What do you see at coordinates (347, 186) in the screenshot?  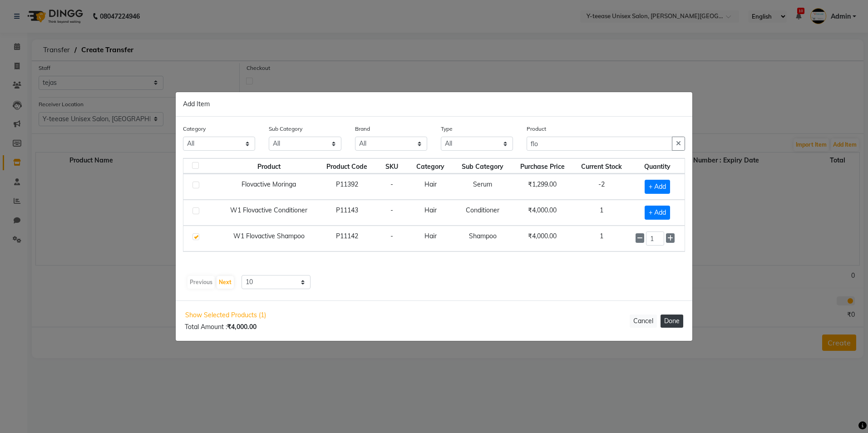 I see `td: P11392` at bounding box center [347, 186].